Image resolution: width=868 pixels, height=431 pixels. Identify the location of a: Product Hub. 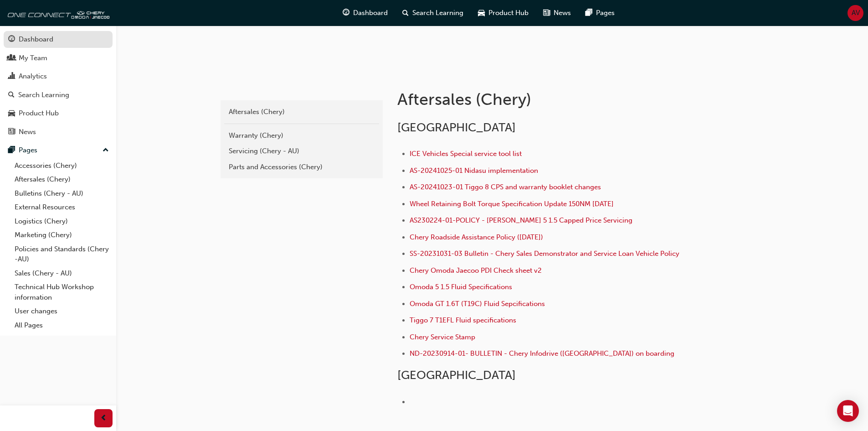
(58, 113).